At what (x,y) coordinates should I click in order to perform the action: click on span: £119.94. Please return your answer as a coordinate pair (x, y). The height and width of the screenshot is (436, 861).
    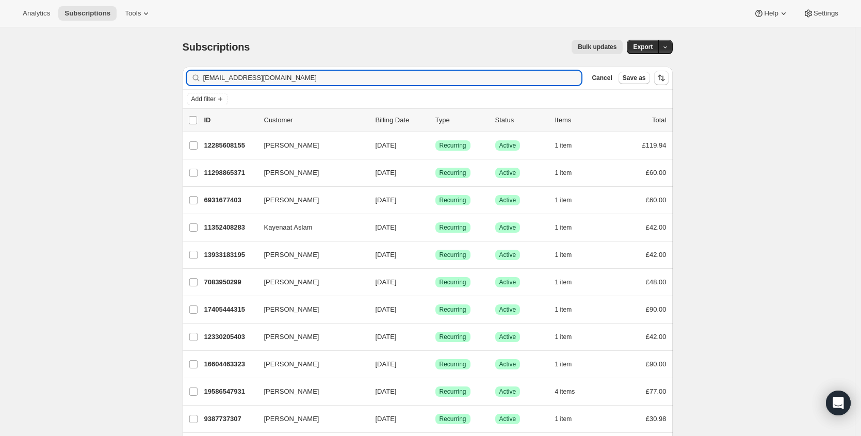
    Looking at the image, I should click on (654, 145).